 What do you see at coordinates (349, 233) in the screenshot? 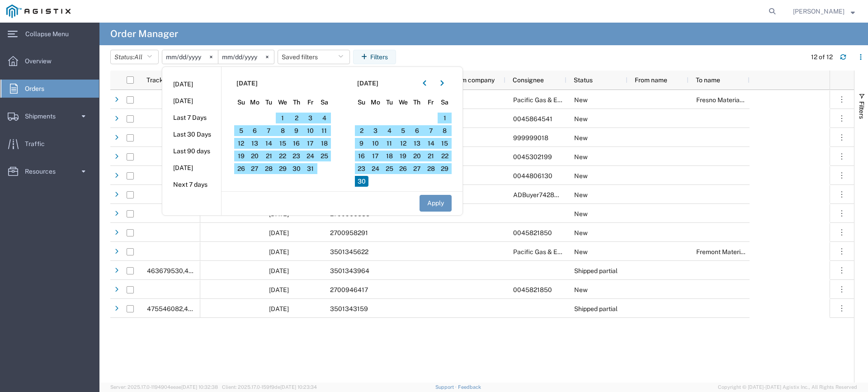
I see `span: 2700958291` at bounding box center [349, 233].